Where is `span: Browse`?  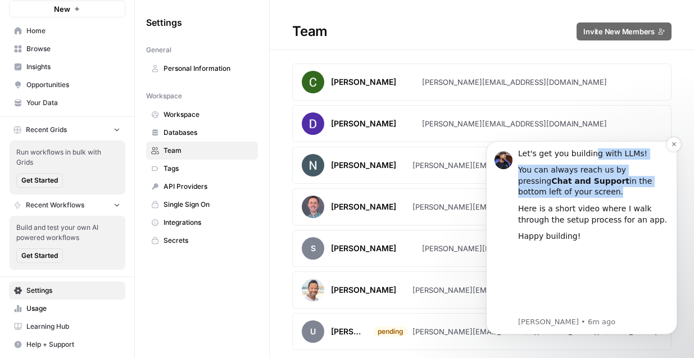 span: Browse is located at coordinates (73, 49).